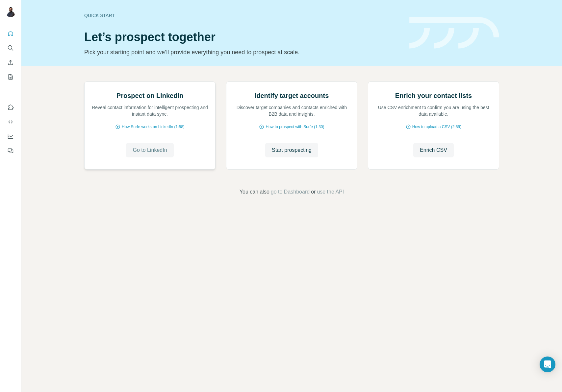  I want to click on button: Go to LinkedIn, so click(150, 150).